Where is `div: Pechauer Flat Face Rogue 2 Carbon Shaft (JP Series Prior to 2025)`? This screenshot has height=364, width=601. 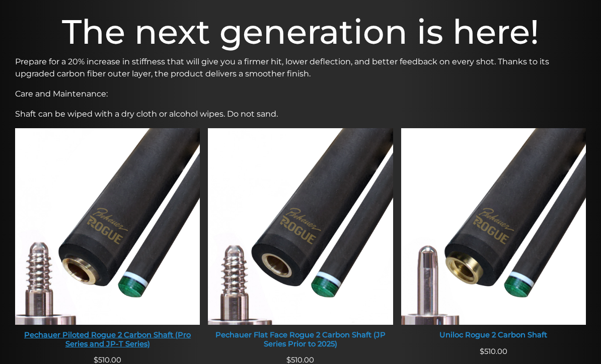 div: Pechauer Flat Face Rogue 2 Carbon Shaft (JP Series Prior to 2025) is located at coordinates (300, 339).